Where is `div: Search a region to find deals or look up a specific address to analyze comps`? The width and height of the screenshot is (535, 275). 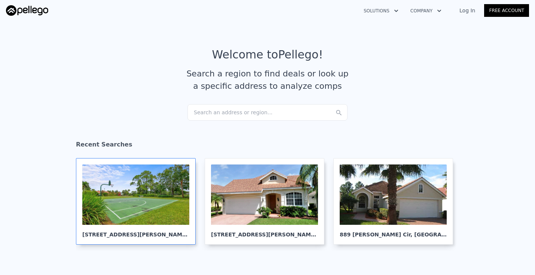 div: Search a region to find deals or look up a specific address to analyze comps is located at coordinates (268, 80).